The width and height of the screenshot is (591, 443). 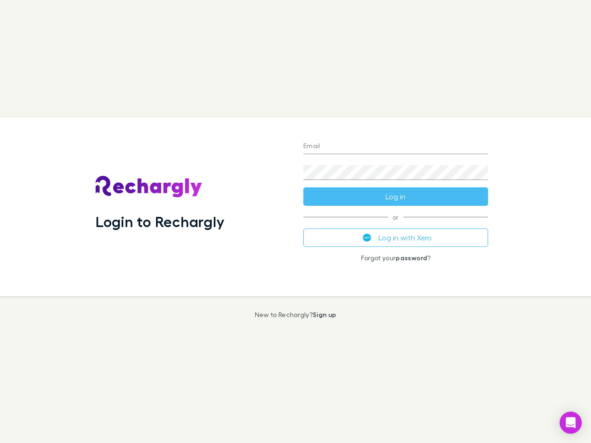 I want to click on img: Xero's logo, so click(x=367, y=238).